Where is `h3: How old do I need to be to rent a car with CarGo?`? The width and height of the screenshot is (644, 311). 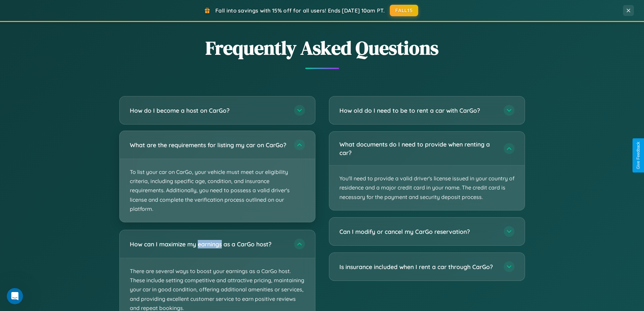
h3: How old do I need to be to rent a car with CarGo? is located at coordinates (418, 110).